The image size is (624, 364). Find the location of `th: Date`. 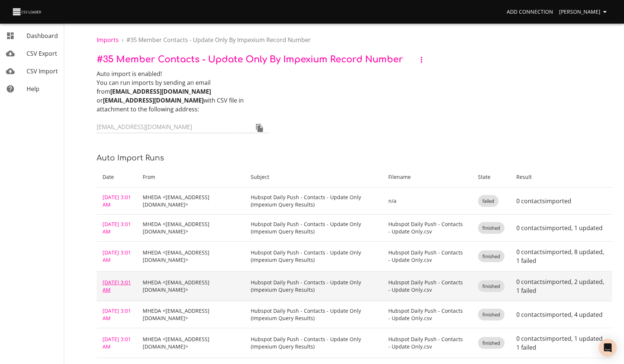

th: Date is located at coordinates (117, 177).